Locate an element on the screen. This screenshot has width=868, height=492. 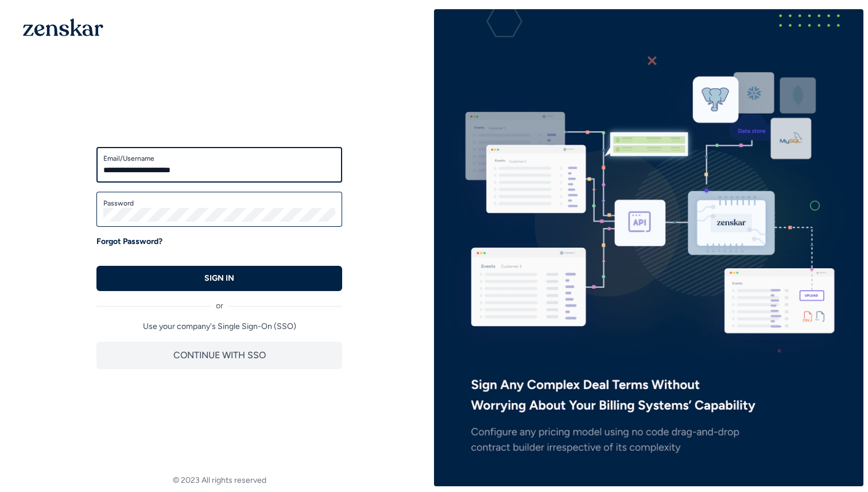
div: or is located at coordinates (219, 301).